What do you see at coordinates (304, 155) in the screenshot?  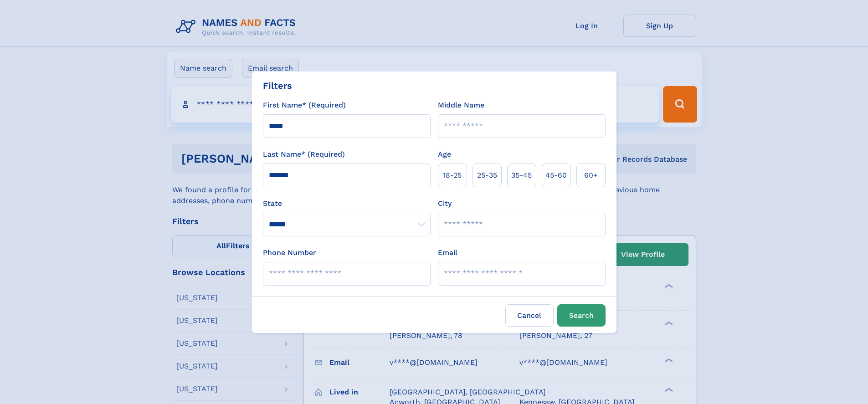 I see `label: Last Name* (Required)` at bounding box center [304, 155].